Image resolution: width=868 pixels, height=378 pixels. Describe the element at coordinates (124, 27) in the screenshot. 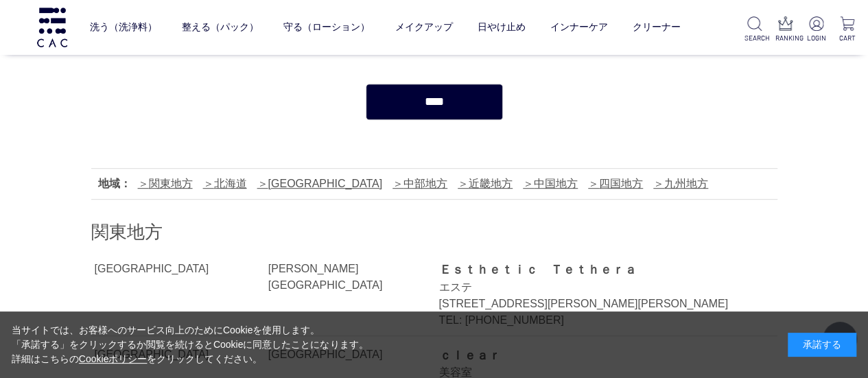

I see `a: 洗う（洗浄料）` at that location.